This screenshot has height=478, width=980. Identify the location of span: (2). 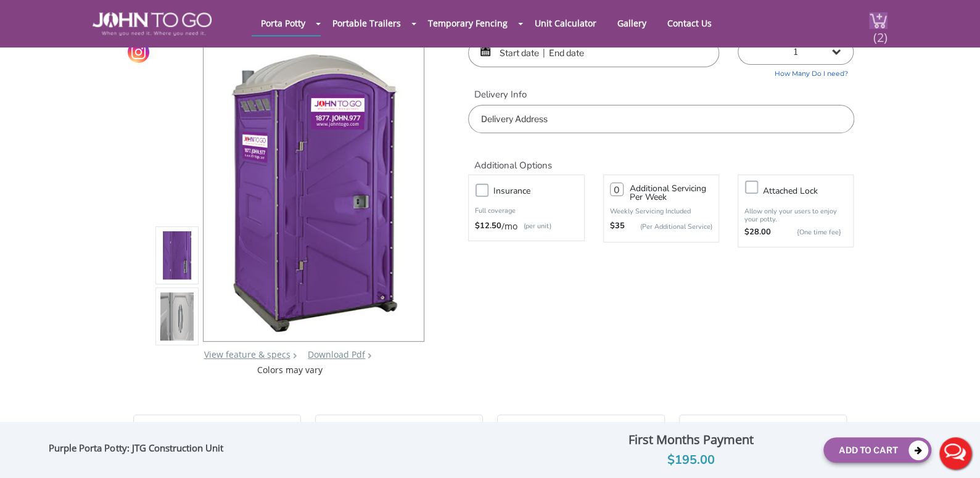
(880, 32).